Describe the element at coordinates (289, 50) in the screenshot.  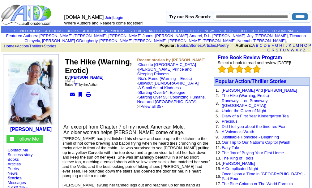
I see `a: V` at that location.